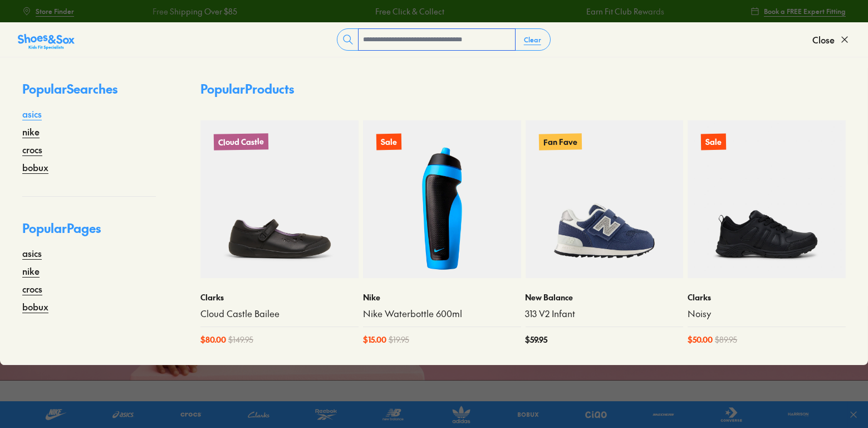 This screenshot has height=428, width=868. I want to click on span: $ 15.00, so click(375, 339).